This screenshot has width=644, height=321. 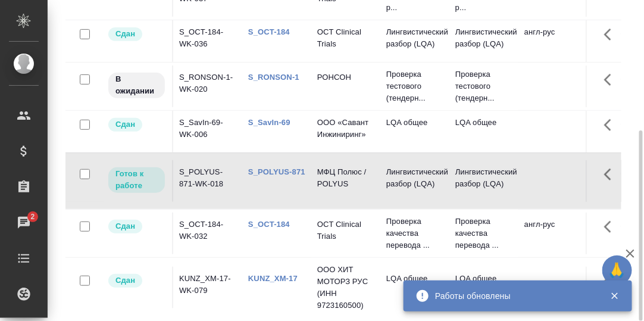 I want to click on p: РОНСОН, so click(x=346, y=77).